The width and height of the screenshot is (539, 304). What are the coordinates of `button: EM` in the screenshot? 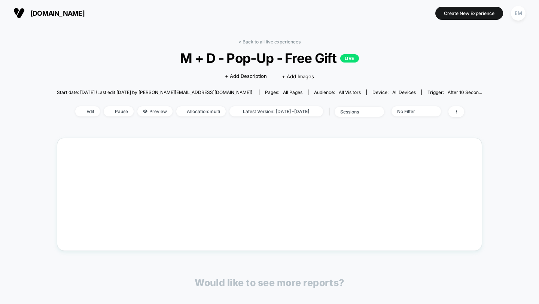 It's located at (518, 13).